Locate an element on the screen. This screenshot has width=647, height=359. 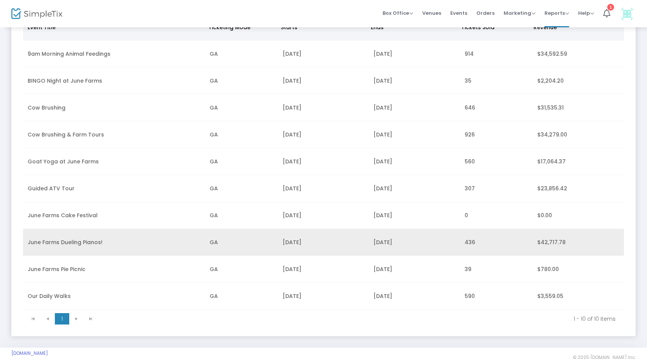
th: Tickets Sold is located at coordinates (493, 27).